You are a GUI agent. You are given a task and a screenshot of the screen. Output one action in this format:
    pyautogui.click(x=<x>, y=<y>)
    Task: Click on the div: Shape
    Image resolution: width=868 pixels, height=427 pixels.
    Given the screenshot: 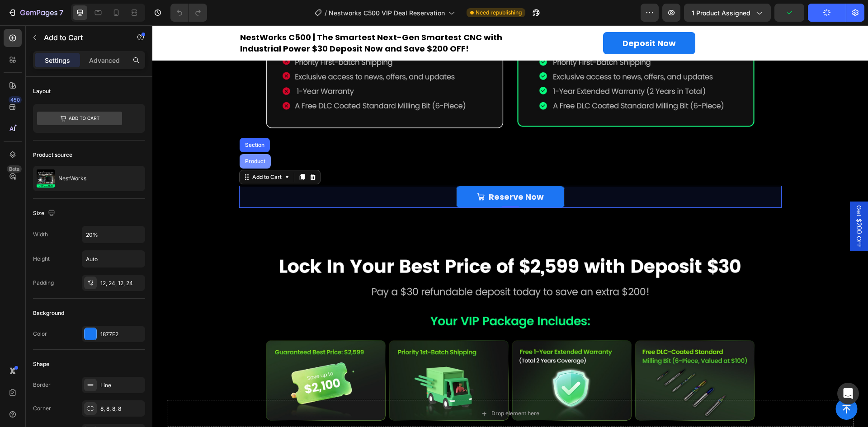 What is the action you would take?
    pyautogui.click(x=41, y=364)
    